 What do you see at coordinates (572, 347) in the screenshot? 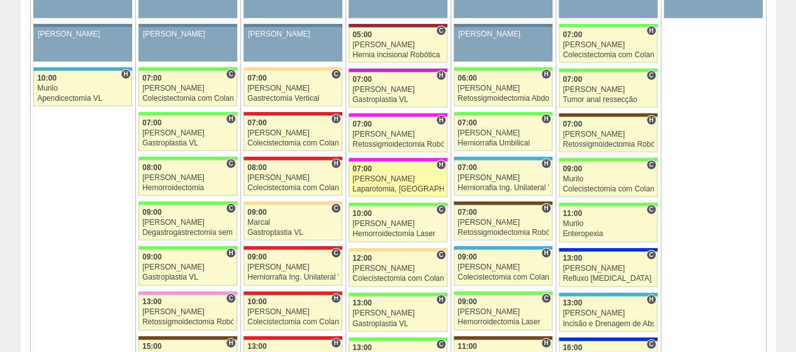
I see `span: 16:00` at bounding box center [572, 347].